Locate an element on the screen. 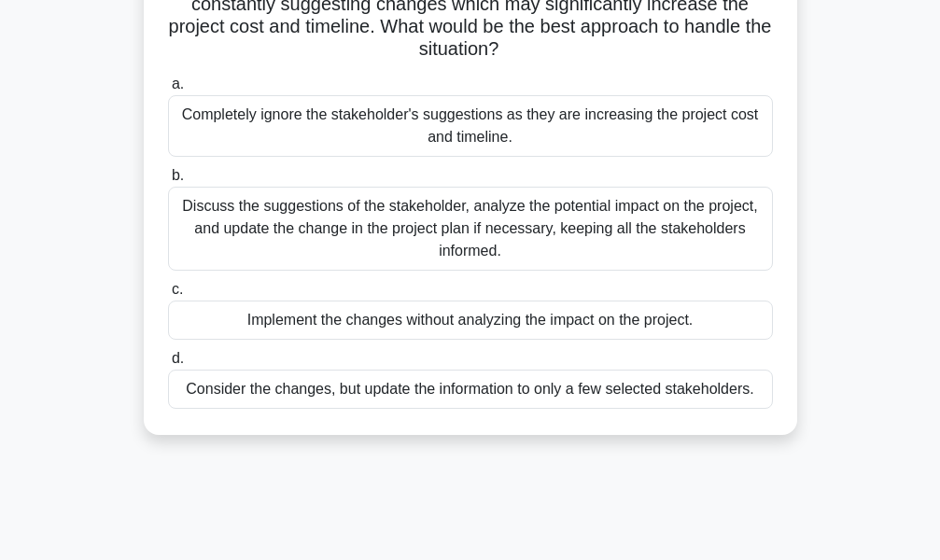  div: Discuss the suggestions of the stakeholder, analyze the potential impact on the project, and upda... is located at coordinates (471, 229).